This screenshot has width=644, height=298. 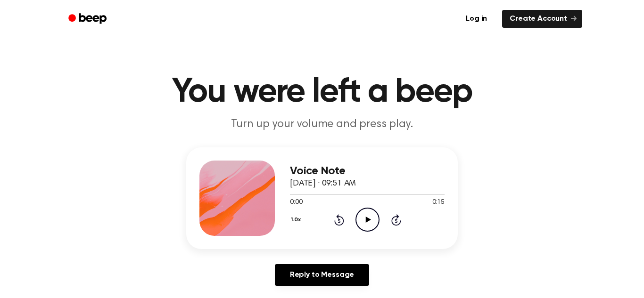 I want to click on h1: You were left a beep, so click(x=322, y=92).